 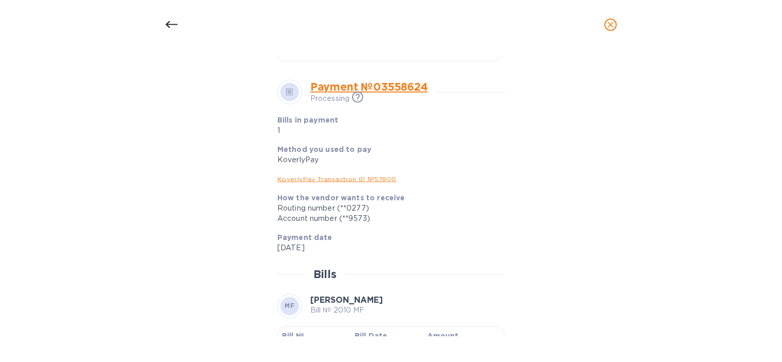 What do you see at coordinates (443, 337) in the screenshot?
I see `b: Amount` at bounding box center [443, 337].